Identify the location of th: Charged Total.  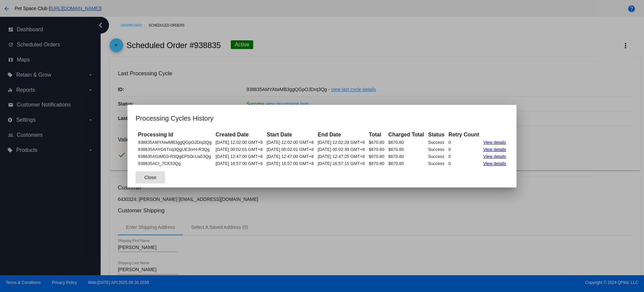
(406, 134).